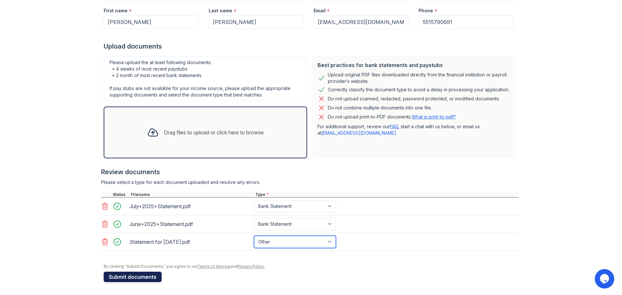 This screenshot has height=295, width=622. I want to click on div: Please select a type for each document uploaded and resolve any errors., so click(310, 182).